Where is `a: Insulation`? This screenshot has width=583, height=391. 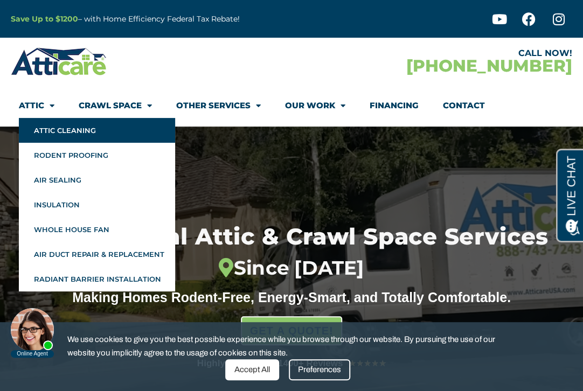
a: Insulation is located at coordinates (97, 205).